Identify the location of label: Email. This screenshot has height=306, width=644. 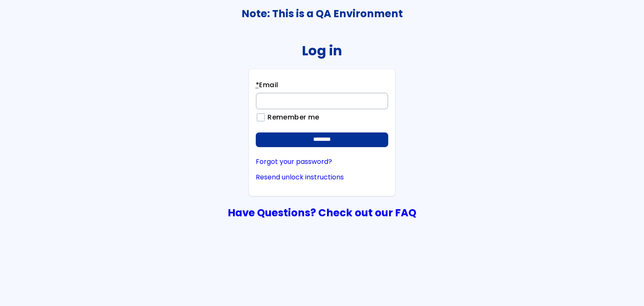
(267, 86).